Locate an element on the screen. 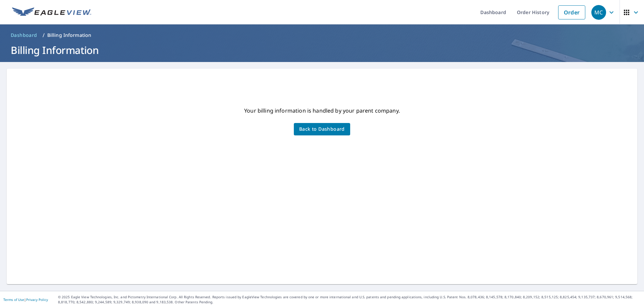 This screenshot has width=644, height=308. p: Your billing information is handled by your parent company. is located at coordinates (322, 111).